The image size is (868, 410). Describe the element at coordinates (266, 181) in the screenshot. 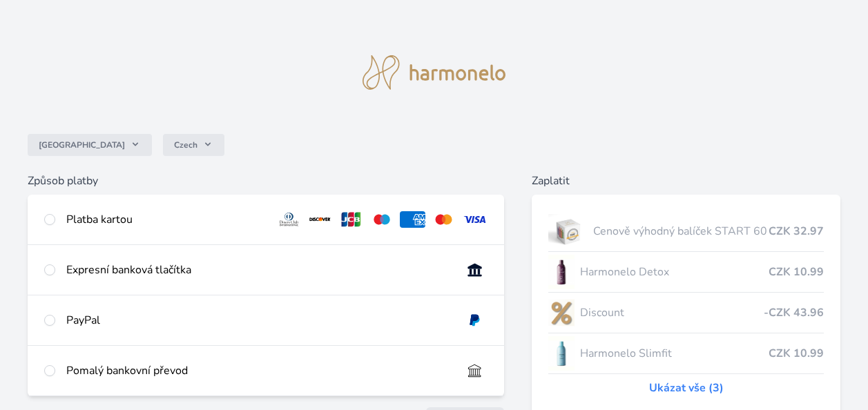

I see `h6: Způsob platby` at that location.